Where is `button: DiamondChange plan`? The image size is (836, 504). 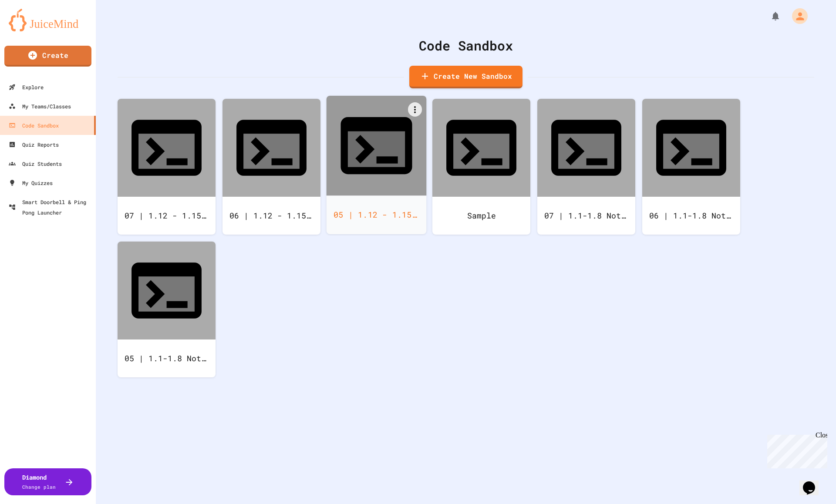 button: DiamondChange plan is located at coordinates (48, 481).